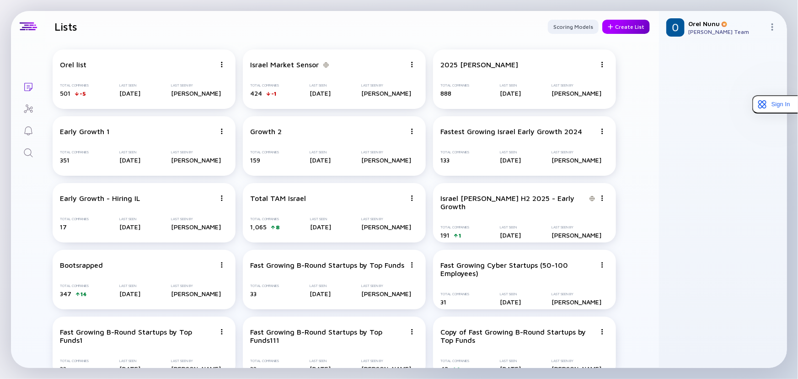 This screenshot has width=798, height=379. Describe the element at coordinates (83, 93) in the screenshot. I see `div: -5` at that location.